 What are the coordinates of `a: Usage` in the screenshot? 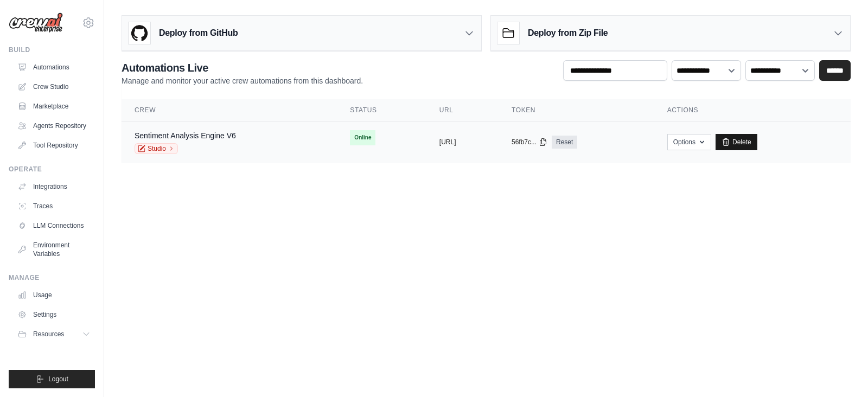 It's located at (53, 295).